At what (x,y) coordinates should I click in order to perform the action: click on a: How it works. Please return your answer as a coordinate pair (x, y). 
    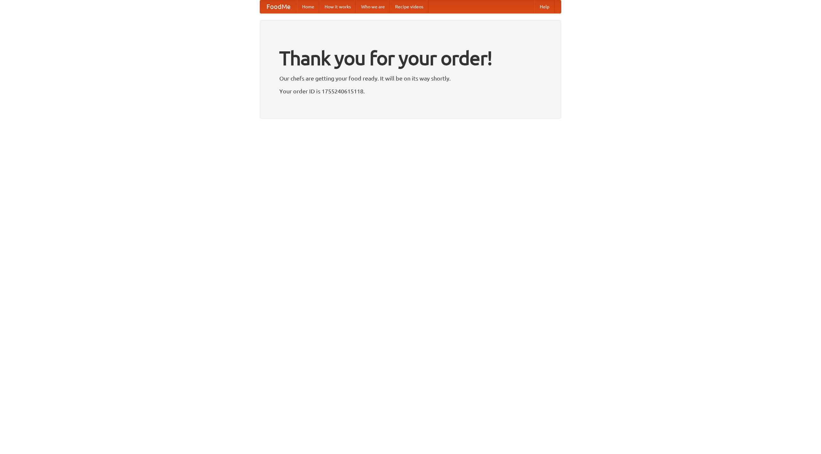
    Looking at the image, I should click on (338, 7).